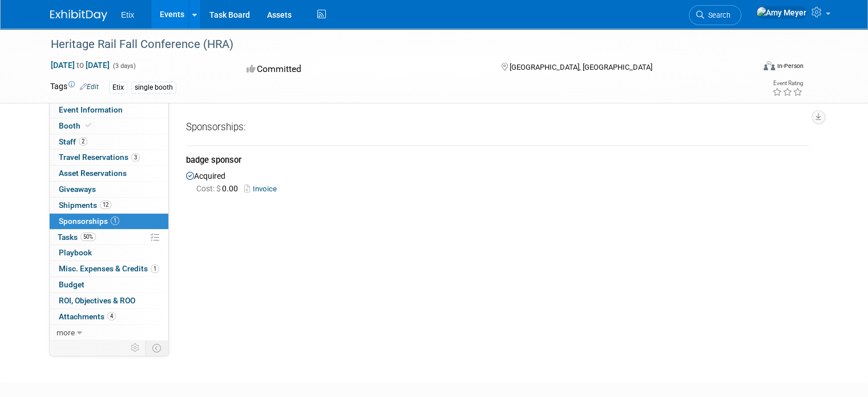 This screenshot has width=868, height=397. What do you see at coordinates (789, 66) in the screenshot?
I see `div: In-Person` at bounding box center [789, 66].